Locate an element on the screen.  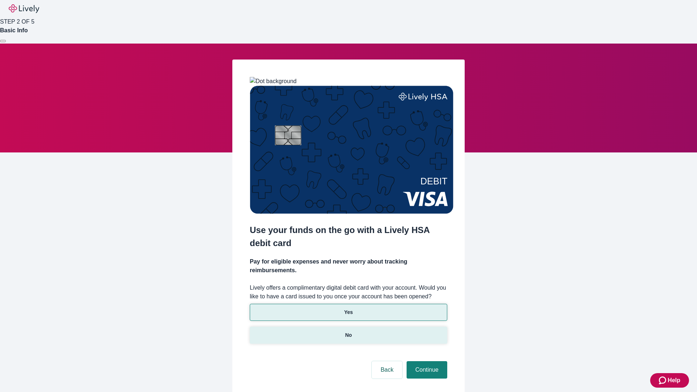
img: Debit card is located at coordinates (351, 149).